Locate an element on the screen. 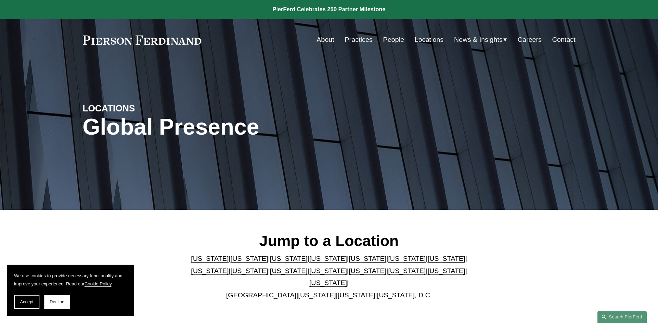  a: People is located at coordinates (393, 40).